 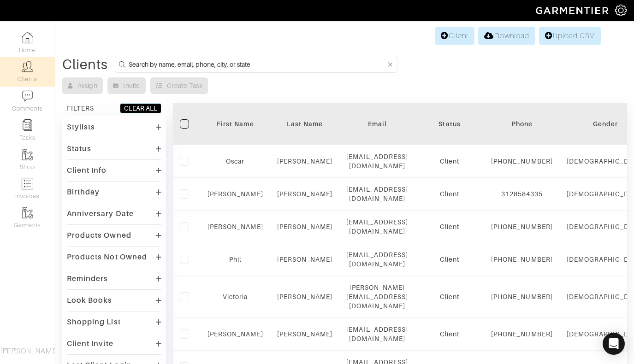 What do you see at coordinates (522, 124) in the screenshot?
I see `div: Phone` at bounding box center [522, 124].